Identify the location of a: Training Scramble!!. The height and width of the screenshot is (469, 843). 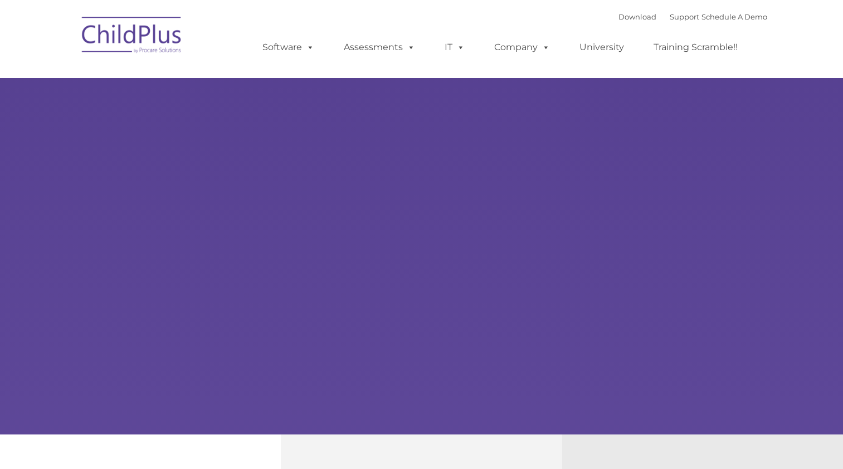
(696, 47).